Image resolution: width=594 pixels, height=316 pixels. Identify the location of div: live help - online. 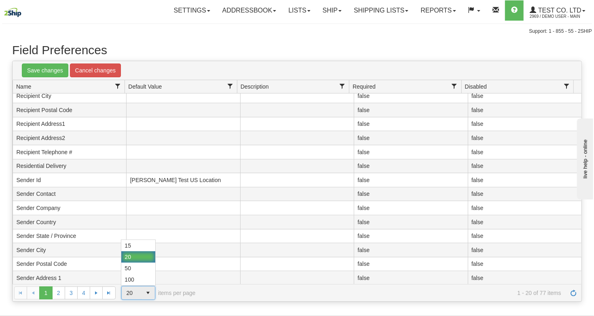
(40, 10).